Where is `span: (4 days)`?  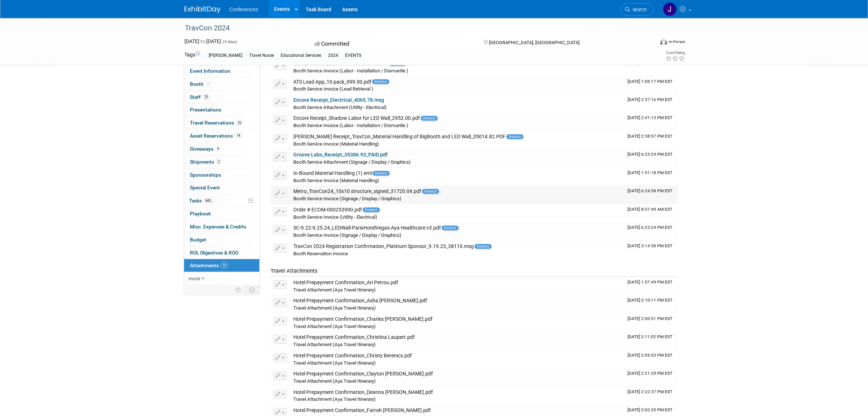
span: (4 days) is located at coordinates (230, 42).